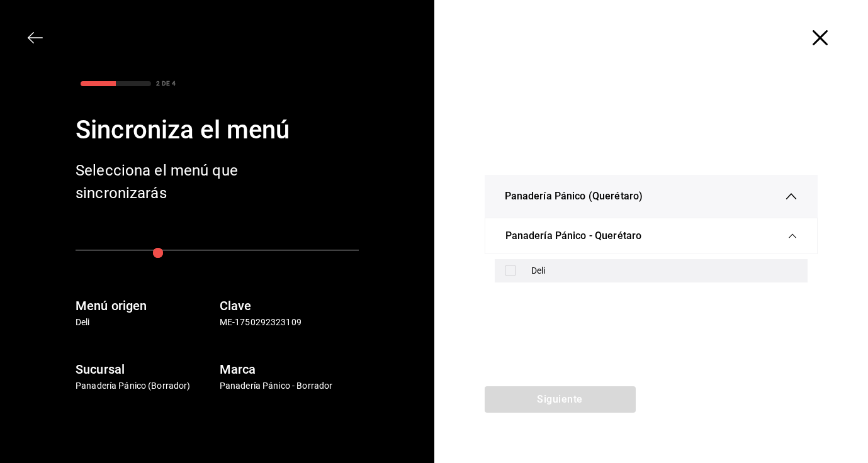 The image size is (868, 463). Describe the element at coordinates (217, 130) in the screenshot. I see `div: Sincroniza el menú` at that location.